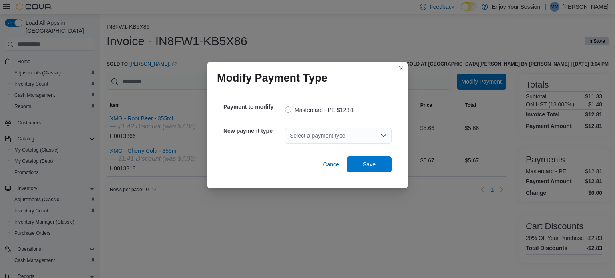 Image resolution: width=615 pixels, height=278 pixels. Describe the element at coordinates (320, 110) in the screenshot. I see `label: Mastercard - PE $12.81` at that location.